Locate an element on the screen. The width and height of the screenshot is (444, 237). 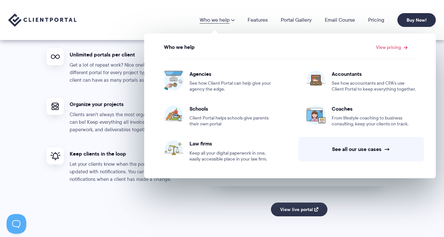
p: Clients aren't always the most organized – but you can be! Keep everything all invoices, receipts... is located at coordinates (125, 122).